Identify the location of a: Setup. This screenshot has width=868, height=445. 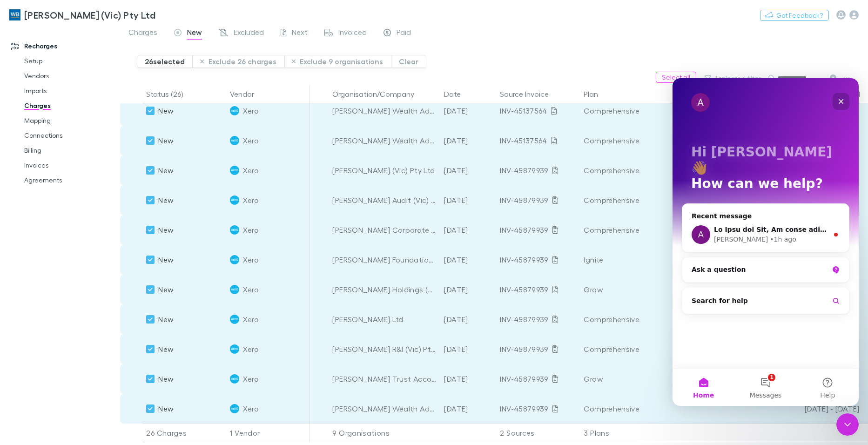
(70, 61).